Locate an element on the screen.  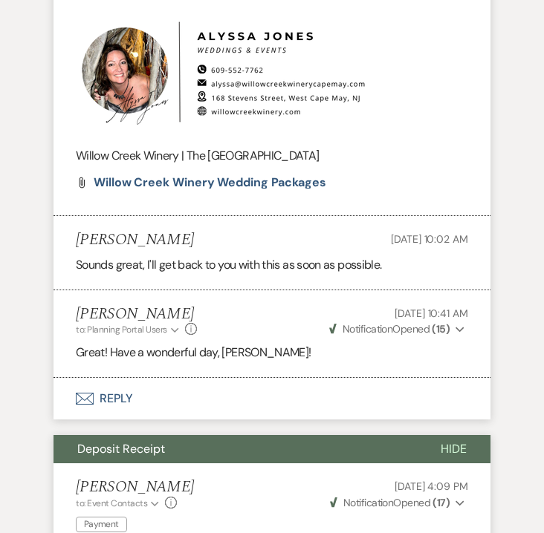
strong: ( 15 ) is located at coordinates (441, 329).